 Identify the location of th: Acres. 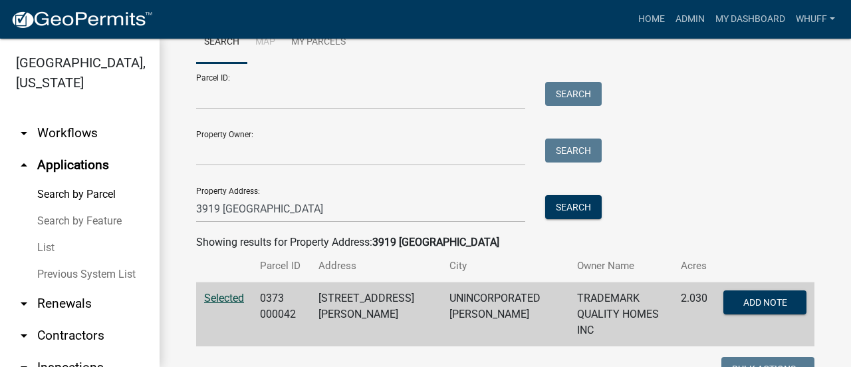
(694, 265).